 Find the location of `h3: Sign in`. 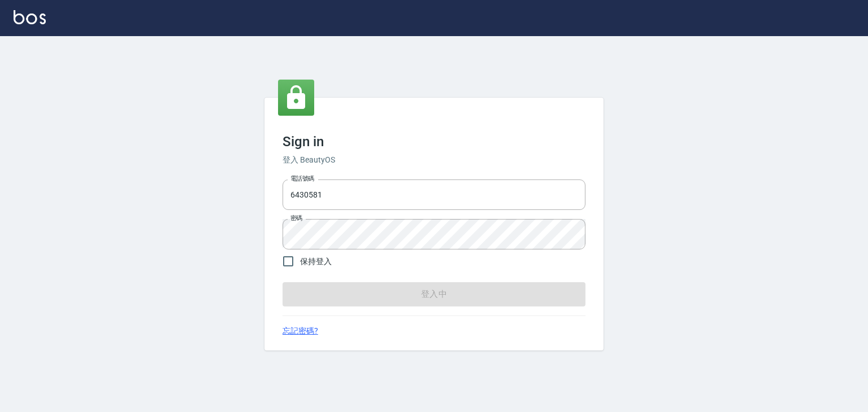

h3: Sign in is located at coordinates (434, 141).